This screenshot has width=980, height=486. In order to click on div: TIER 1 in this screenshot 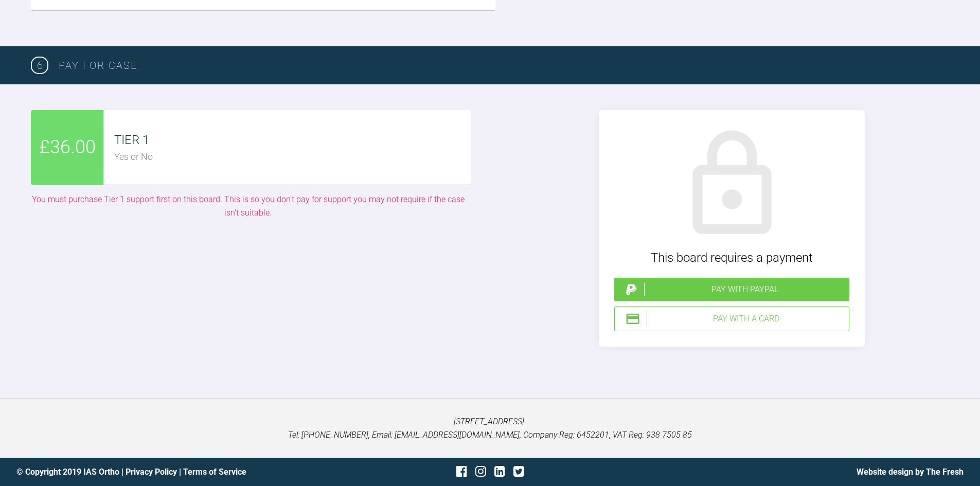, I will do `click(292, 140)`.